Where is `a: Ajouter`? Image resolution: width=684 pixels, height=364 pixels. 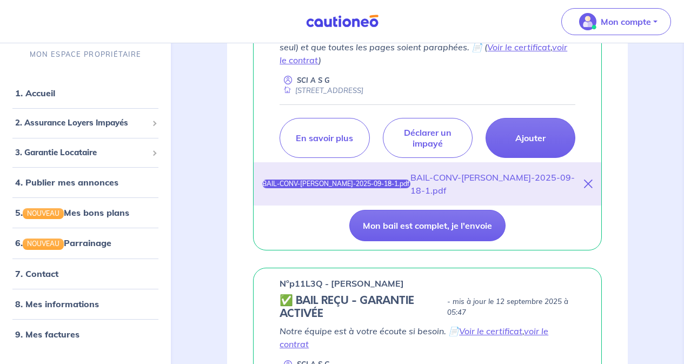 a: Ajouter is located at coordinates (531, 138).